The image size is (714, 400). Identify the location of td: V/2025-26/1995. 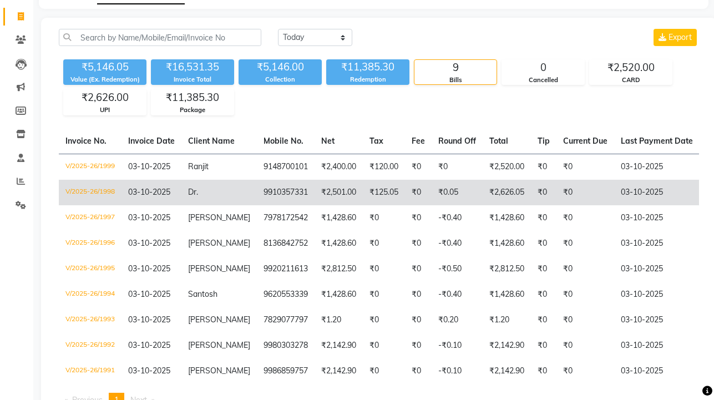
(90, 269).